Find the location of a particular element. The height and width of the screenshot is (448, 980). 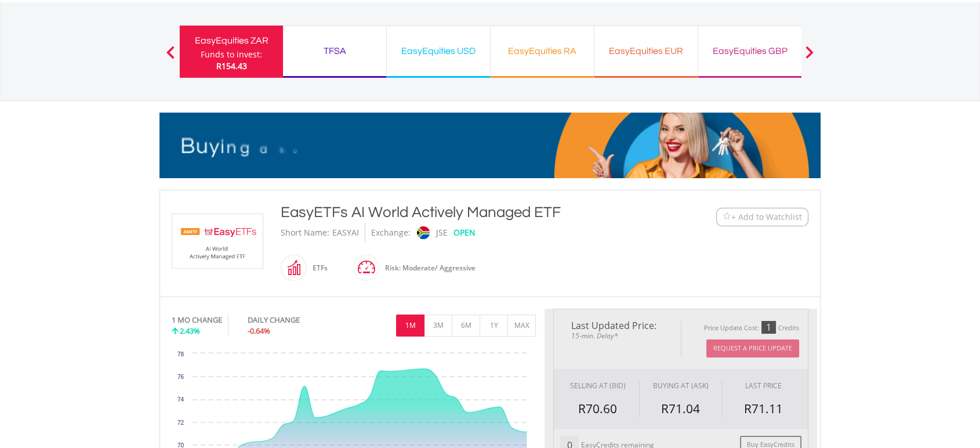

button: Next is located at coordinates (809, 57).